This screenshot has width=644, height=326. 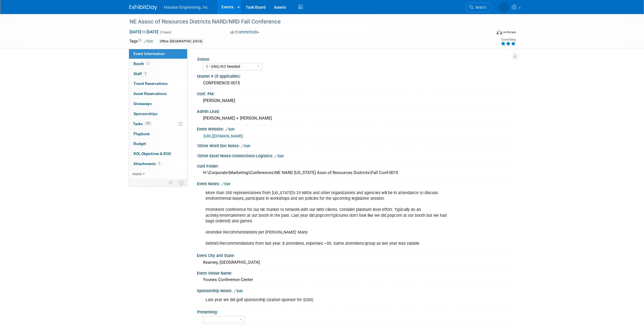 What do you see at coordinates (143, 8) in the screenshot?
I see `img: ExhibitDay` at bounding box center [143, 8].